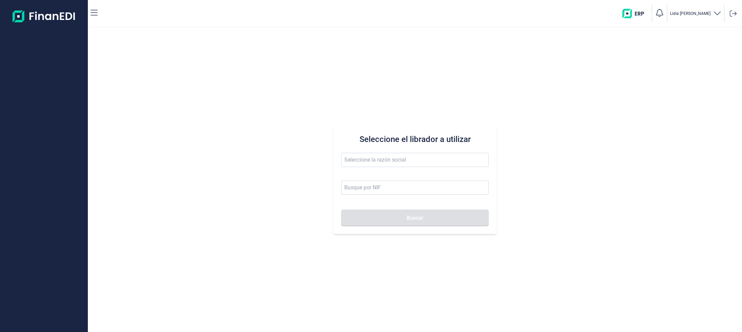 The height and width of the screenshot is (332, 742). What do you see at coordinates (415, 139) in the screenshot?
I see `h3: Seleccione el librador a utilizar` at bounding box center [415, 139].